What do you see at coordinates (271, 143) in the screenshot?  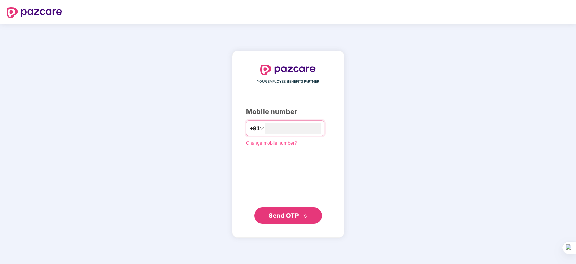 I see `span: Change mobile number?` at bounding box center [271, 143].